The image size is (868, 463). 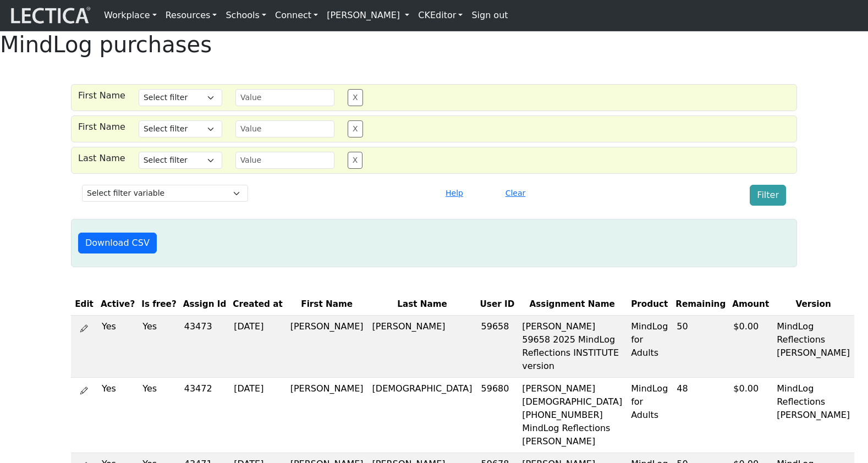 I want to click on th: Is free?, so click(x=159, y=304).